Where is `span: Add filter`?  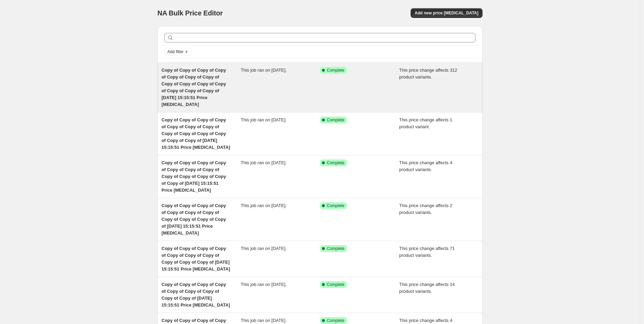
span: Add filter is located at coordinates (175, 52).